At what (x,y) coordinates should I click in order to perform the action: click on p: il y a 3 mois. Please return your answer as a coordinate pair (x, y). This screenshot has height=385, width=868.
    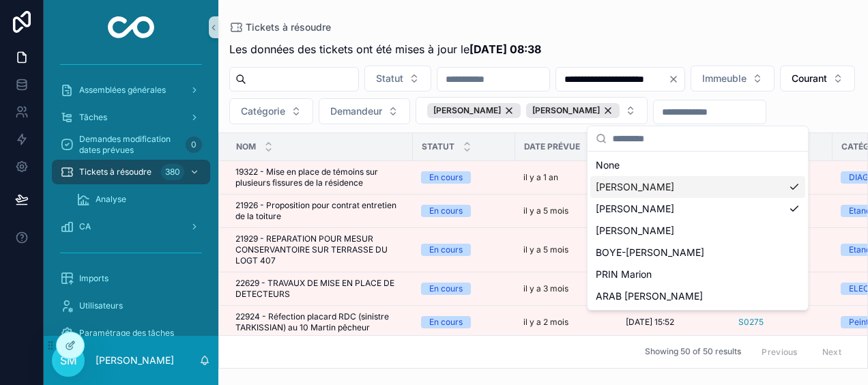
    Looking at the image, I should click on (546, 289).